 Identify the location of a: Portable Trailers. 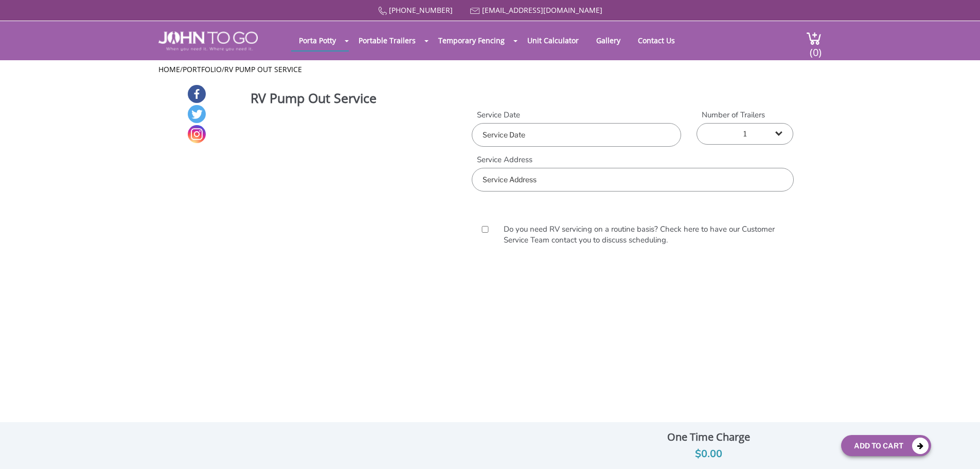
(387, 40).